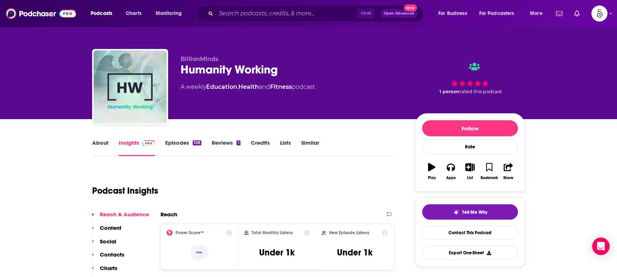 Image resolution: width=617 pixels, height=277 pixels. I want to click on span: For Business, so click(452, 14).